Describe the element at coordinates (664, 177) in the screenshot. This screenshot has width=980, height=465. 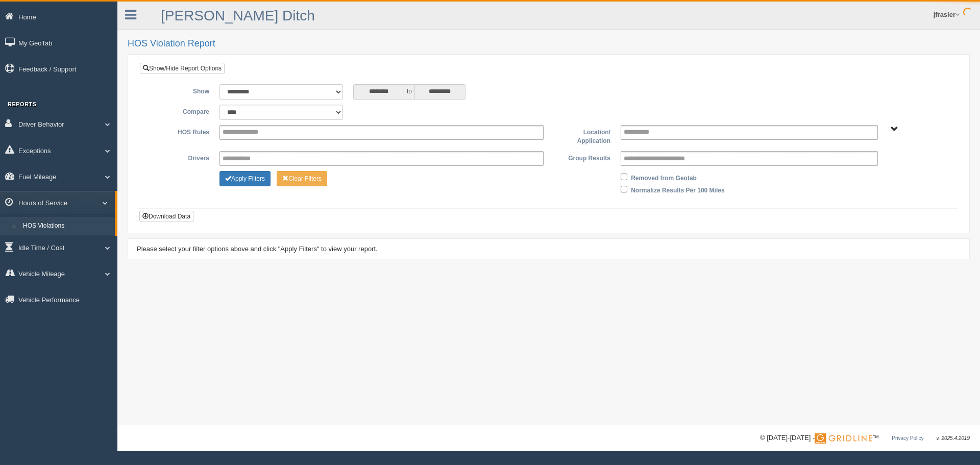
I see `label: Removed from Geotab` at that location.